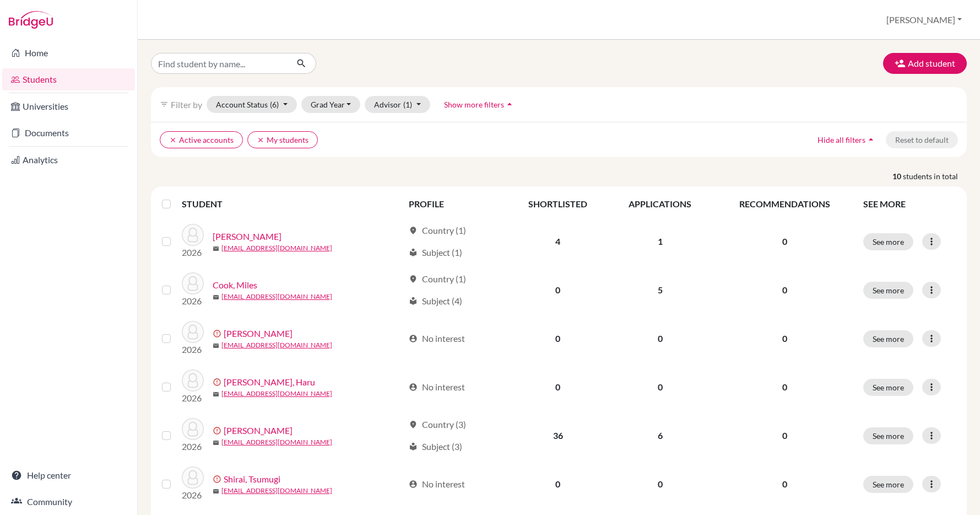 This screenshot has height=515, width=980. What do you see at coordinates (219, 63) in the screenshot?
I see `input: Find student by name...` at bounding box center [219, 63].